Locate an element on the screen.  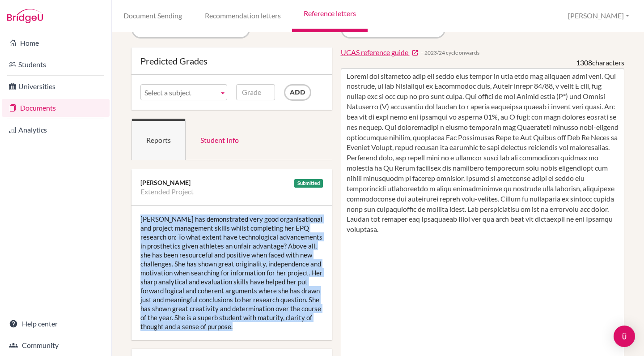
a: Help center is located at coordinates (55, 324).